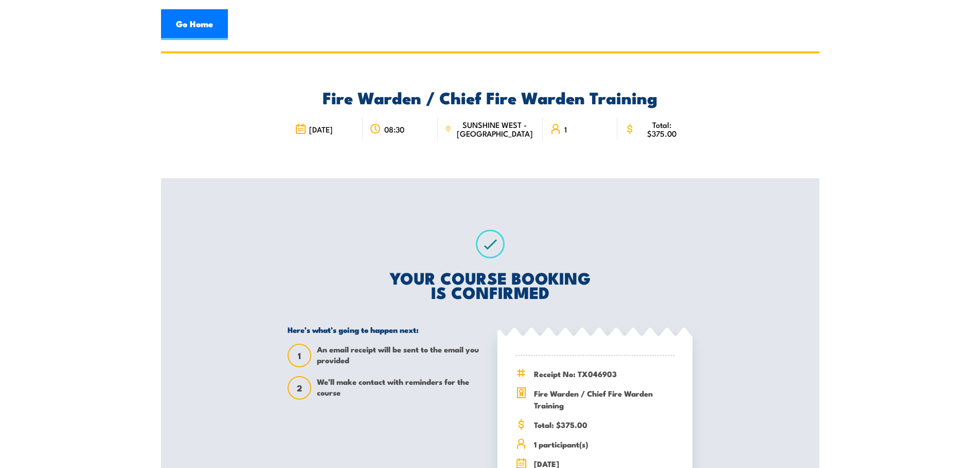 This screenshot has height=468, width=980. Describe the element at coordinates (604, 374) in the screenshot. I see `span: Receipt No: TX046903` at that location.